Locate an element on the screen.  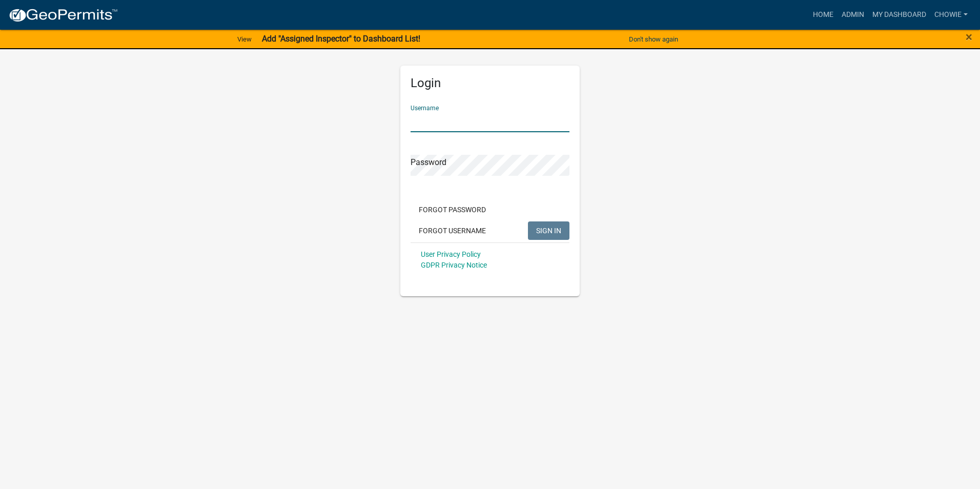
button: SIGN IN is located at coordinates (548, 231).